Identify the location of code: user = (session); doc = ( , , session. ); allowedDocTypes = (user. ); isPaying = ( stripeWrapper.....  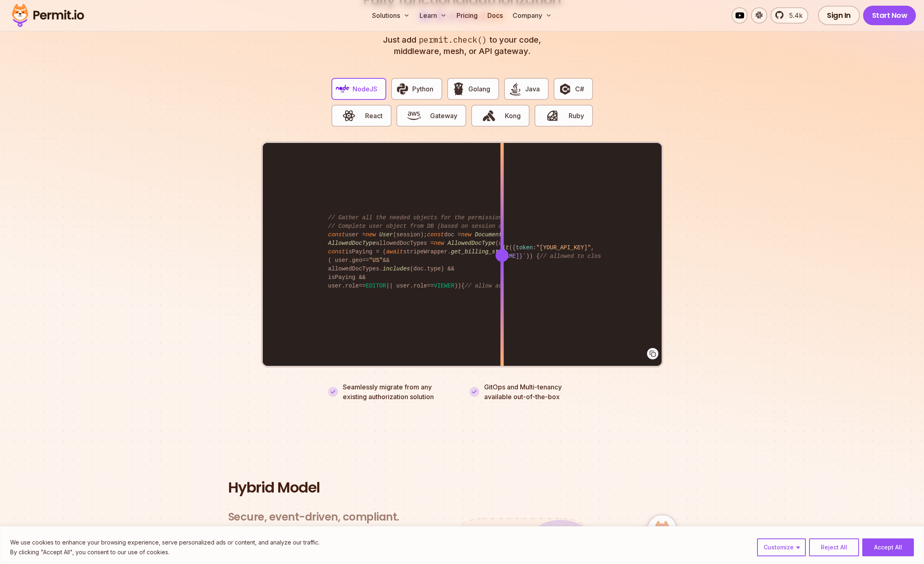
(461, 252).